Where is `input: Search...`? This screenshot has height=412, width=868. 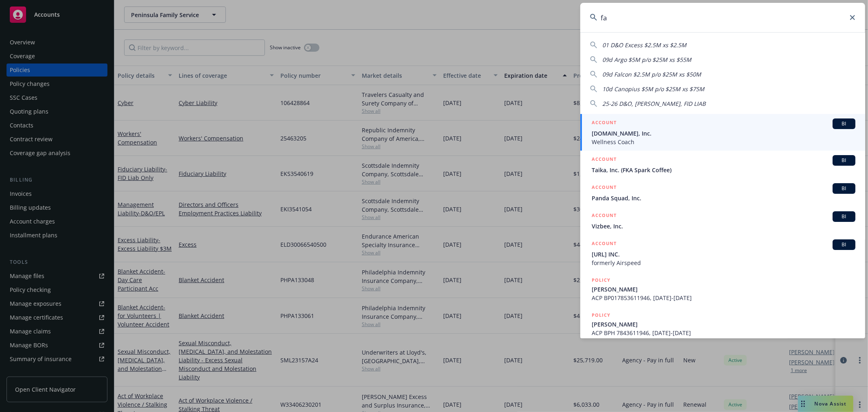
input: Search... is located at coordinates (722, 18).